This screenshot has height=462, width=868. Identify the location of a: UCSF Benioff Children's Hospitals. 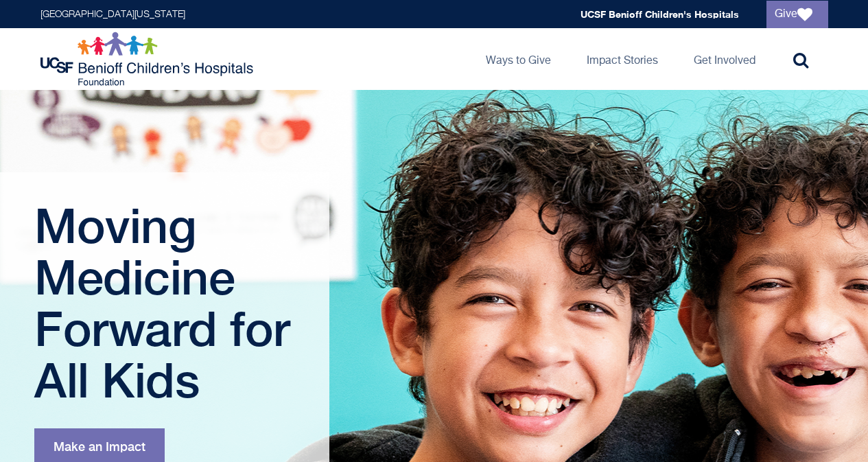
(659, 14).